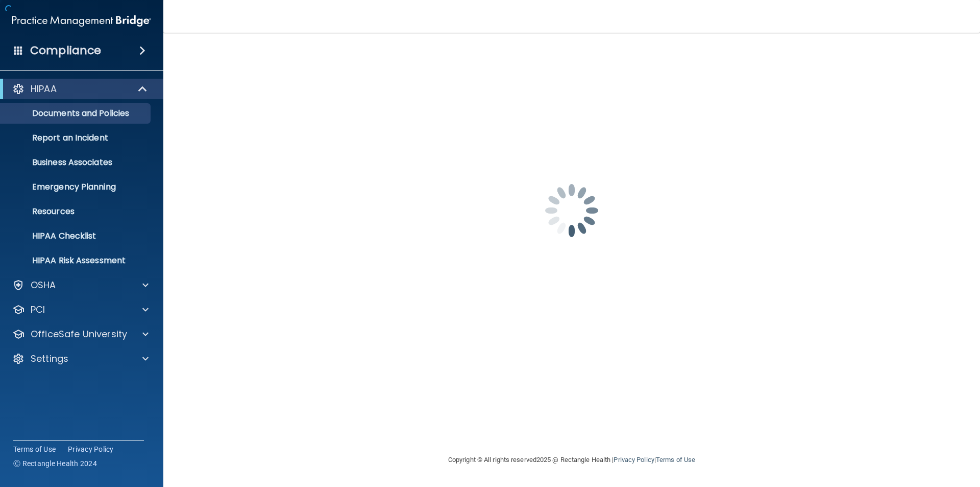 The image size is (980, 487). Describe the element at coordinates (55, 463) in the screenshot. I see `span: Ⓒ Rectangle Health 2024` at that location.